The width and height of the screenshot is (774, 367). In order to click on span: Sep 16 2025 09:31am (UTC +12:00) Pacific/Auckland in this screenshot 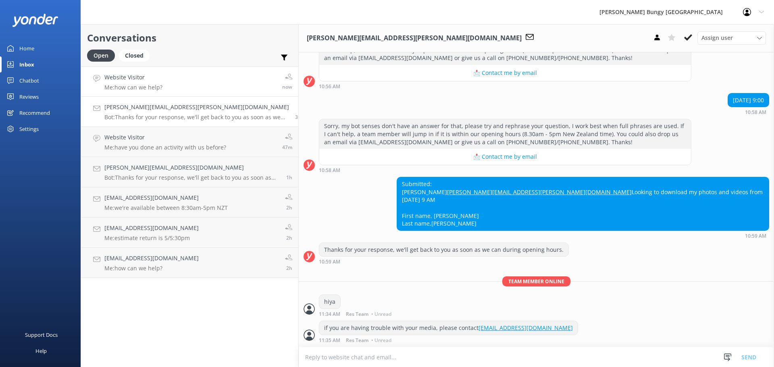, I will do `click(289, 268)`.